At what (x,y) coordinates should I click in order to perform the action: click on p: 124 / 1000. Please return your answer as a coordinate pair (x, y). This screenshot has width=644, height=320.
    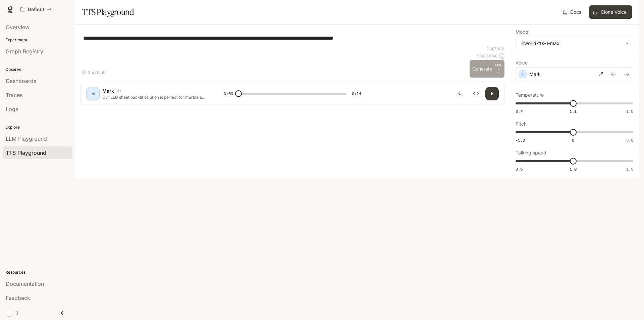
    Looking at the image, I should click on (495, 49).